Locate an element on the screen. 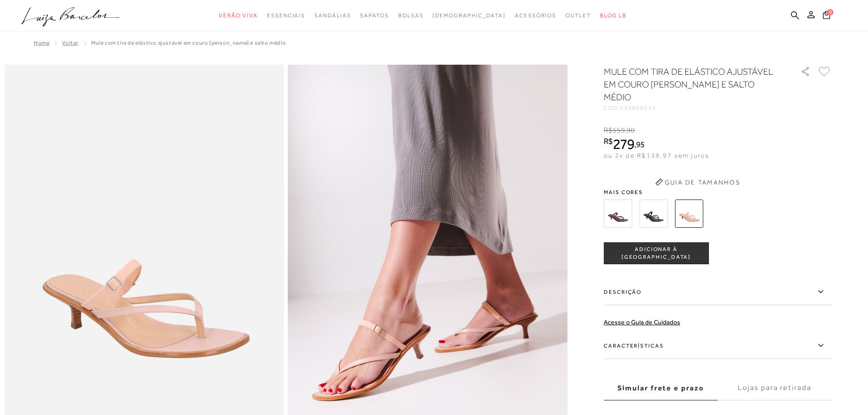  span: Sapatos is located at coordinates (374, 15).